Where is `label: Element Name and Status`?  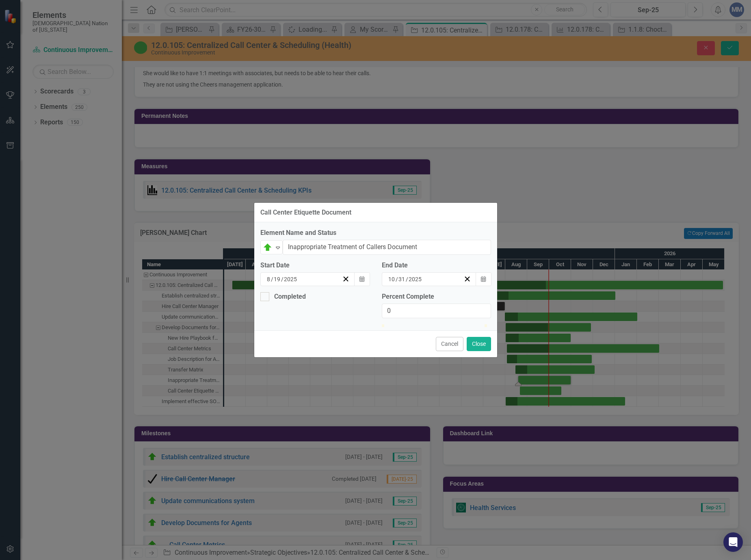 label: Element Name and Status is located at coordinates (376, 233).